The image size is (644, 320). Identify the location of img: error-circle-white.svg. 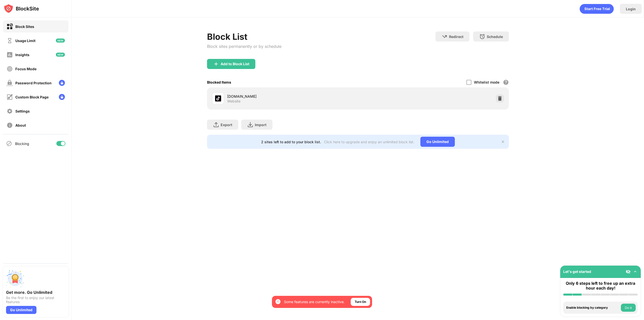
(278, 302).